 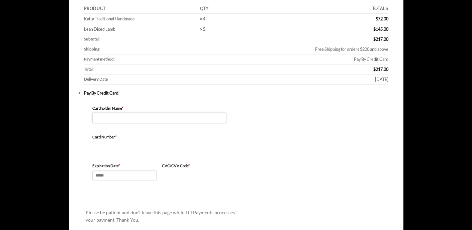 What do you see at coordinates (382, 19) in the screenshot?
I see `bdi: 72.00` at bounding box center [382, 19].